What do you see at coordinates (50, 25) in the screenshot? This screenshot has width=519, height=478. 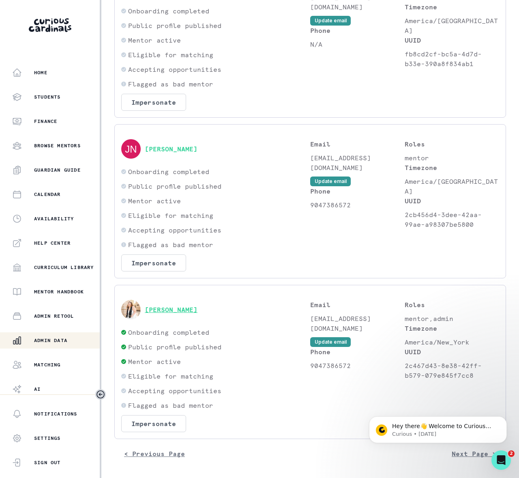 I see `img: Curious Cardinals Logo` at bounding box center [50, 25].